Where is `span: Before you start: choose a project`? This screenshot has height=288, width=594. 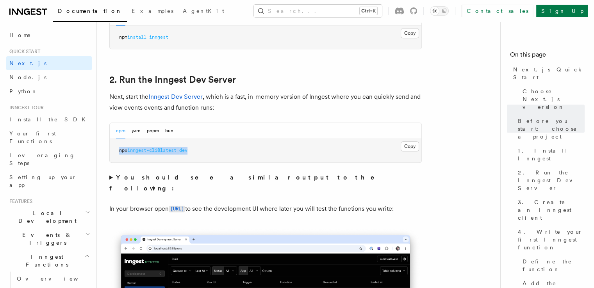 span: Before you start: choose a project is located at coordinates (551, 129).